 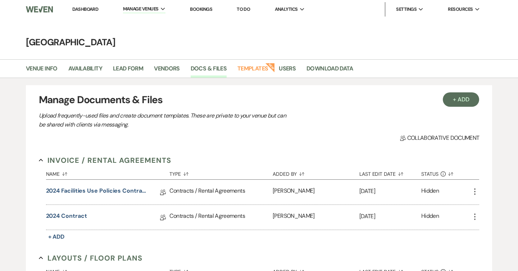 I want to click on a: Download Data, so click(x=330, y=71).